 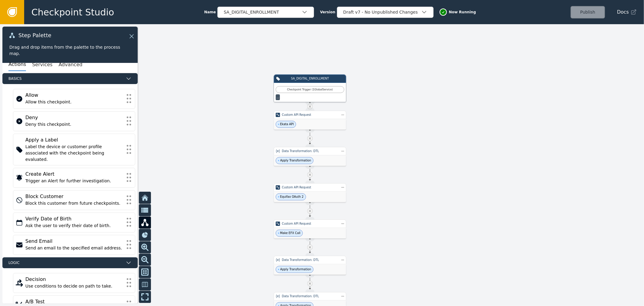 What do you see at coordinates (74, 153) in the screenshot?
I see `div: Label the device or customer profile associated with the checkpoint being evaluated.` at bounding box center [74, 153].